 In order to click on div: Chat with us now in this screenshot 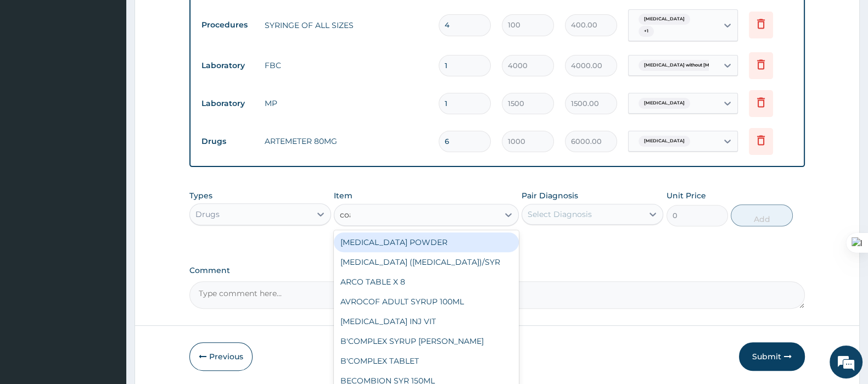, I will do `click(121, 68)`.